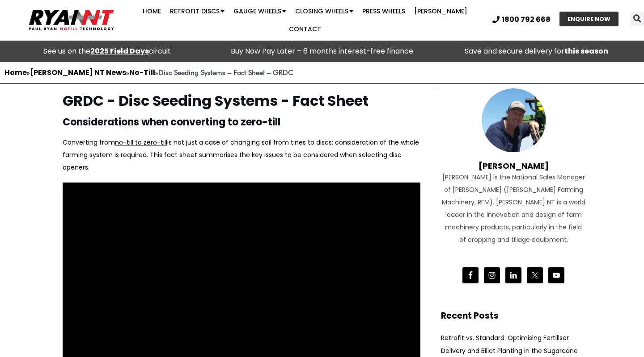  What do you see at coordinates (71, 20) in the screenshot?
I see `img: Ryan NT logo` at bounding box center [71, 20].